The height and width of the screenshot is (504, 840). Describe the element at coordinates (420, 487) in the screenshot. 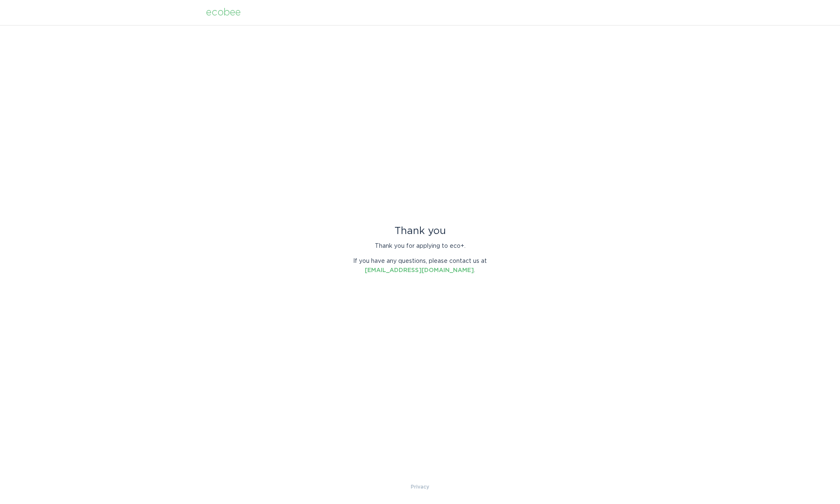

I see `a: Privacy Policy & Terms of Use` at that location.